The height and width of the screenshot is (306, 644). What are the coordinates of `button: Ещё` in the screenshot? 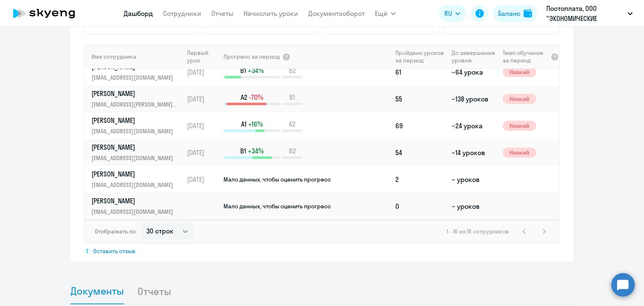 It's located at (385, 13).